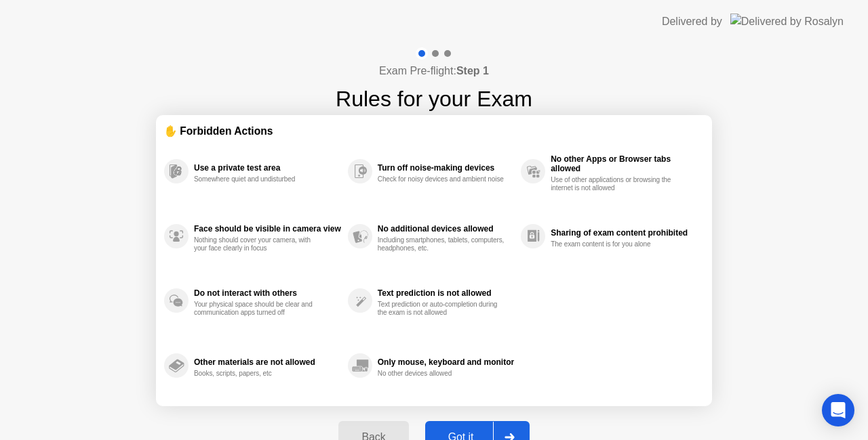 Image resolution: width=868 pixels, height=440 pixels. Describe the element at coordinates (258, 374) in the screenshot. I see `div: Books, scripts, papers, etc` at that location.